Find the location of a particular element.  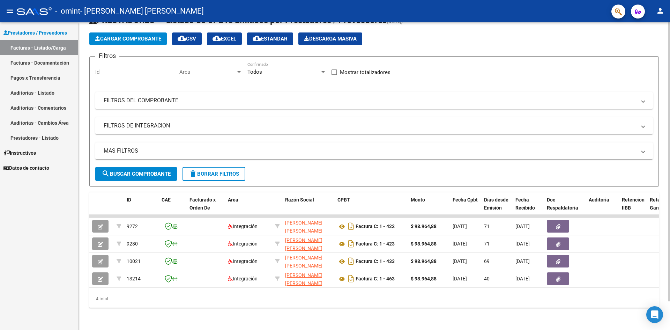

app-download-masive: Descarga masiva de comprobantes (adjuntos) is located at coordinates (330, 39).